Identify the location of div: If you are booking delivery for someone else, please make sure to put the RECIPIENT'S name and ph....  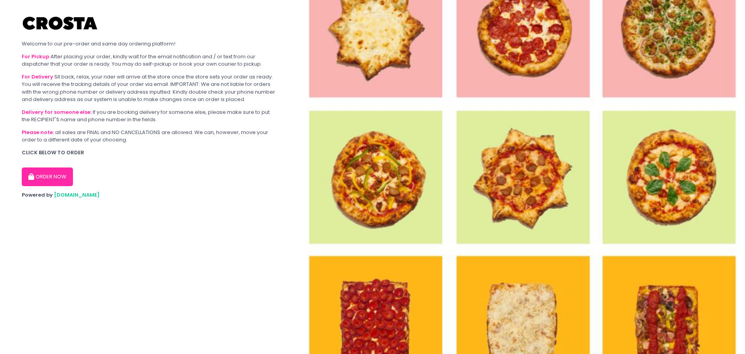
(149, 116).